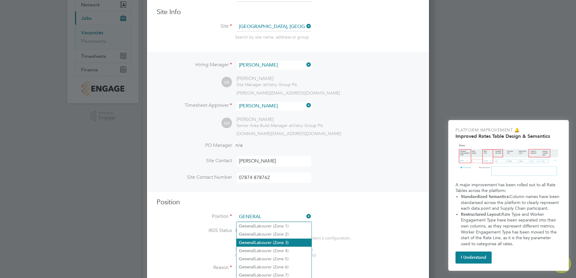 The width and height of the screenshot is (576, 278). Describe the element at coordinates (274, 259) in the screenshot. I see `li: Labourer (Zone 5)` at that location.